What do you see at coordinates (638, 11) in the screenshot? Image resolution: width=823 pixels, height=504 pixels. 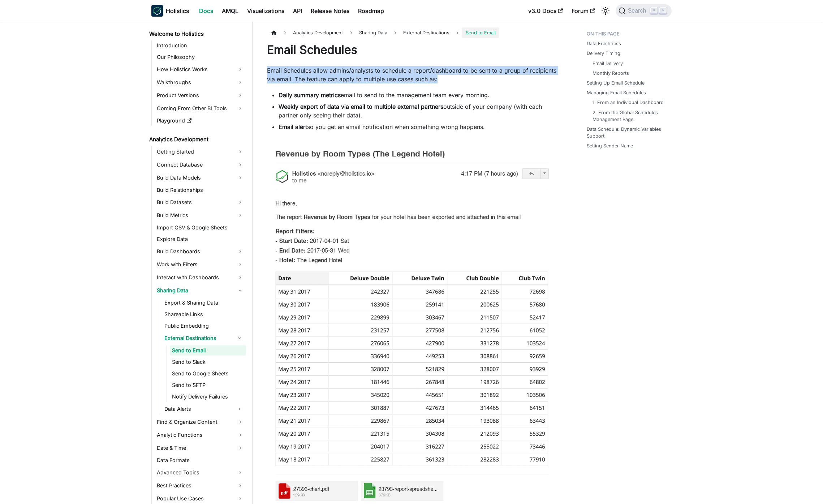 I see `span: Search` at bounding box center [638, 11].